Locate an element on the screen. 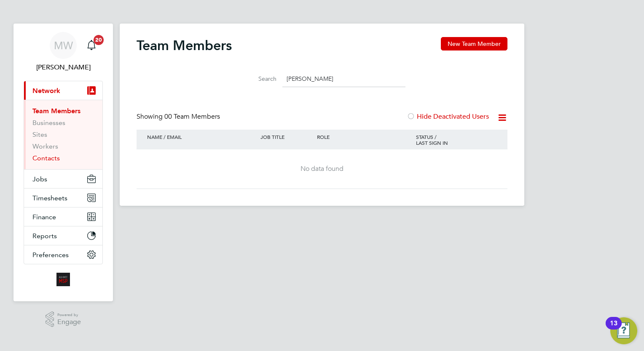 The width and height of the screenshot is (644, 351). span: 20 is located at coordinates (99, 40).